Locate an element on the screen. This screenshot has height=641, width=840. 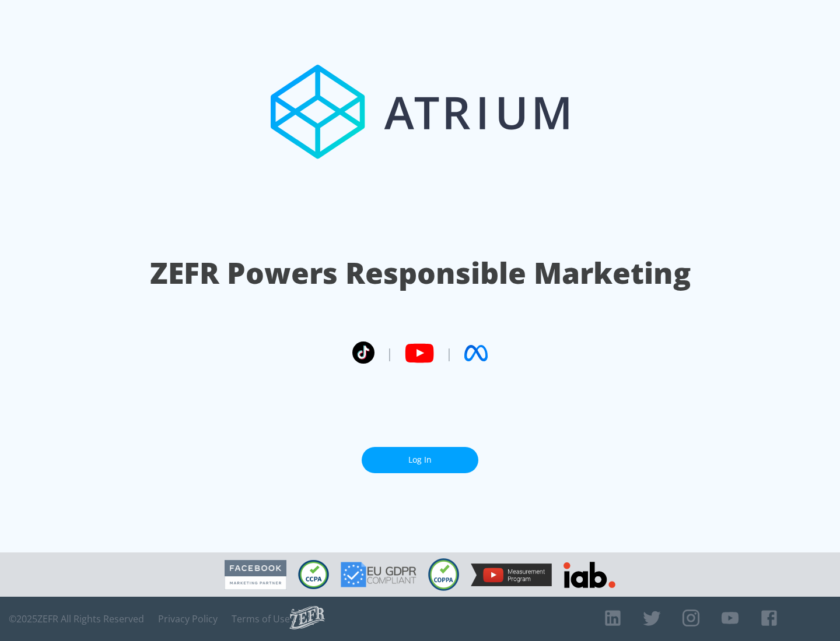
img: COPPA Compliant is located at coordinates (443, 575).